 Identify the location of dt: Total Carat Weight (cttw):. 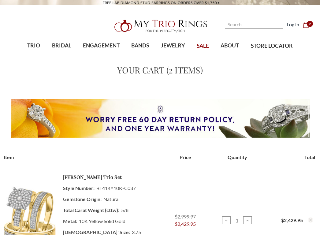
(91, 210).